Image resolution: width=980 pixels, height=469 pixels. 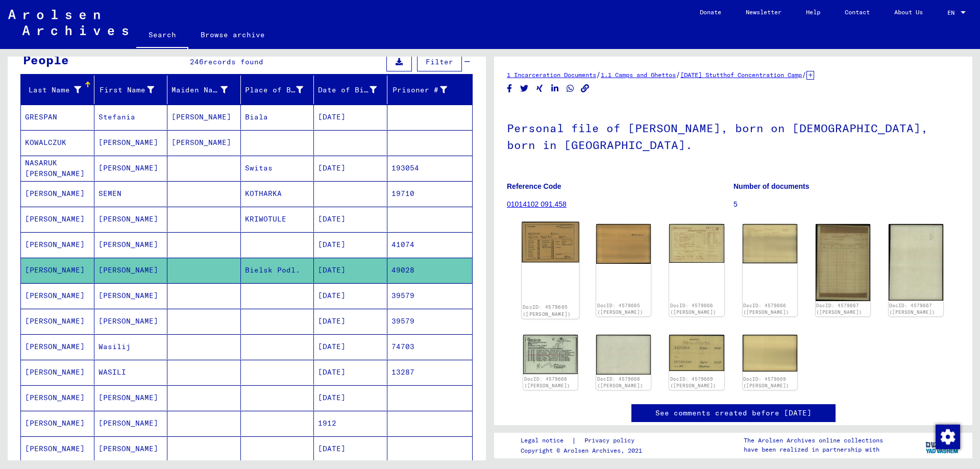 What do you see at coordinates (278, 219) in the screenshot?
I see `mat-cell: KRIWOTULE` at bounding box center [278, 219].